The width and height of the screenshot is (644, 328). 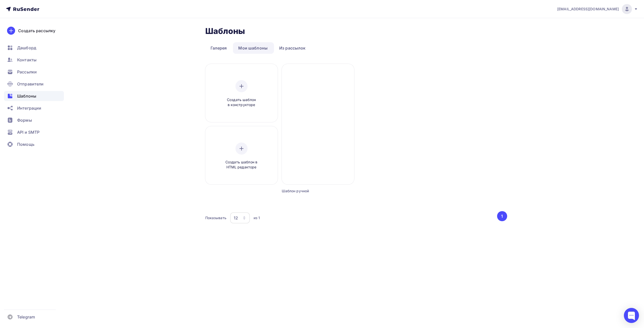 I want to click on a: Из рассылок, so click(x=292, y=48).